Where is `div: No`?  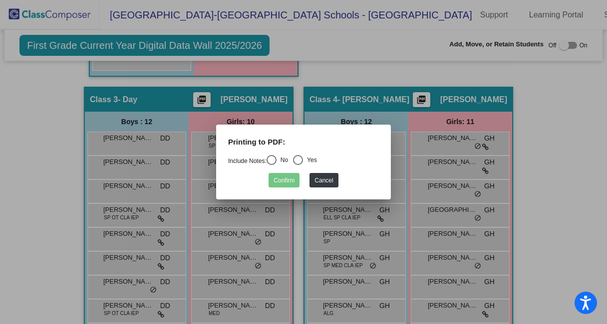 div: No is located at coordinates (282, 160).